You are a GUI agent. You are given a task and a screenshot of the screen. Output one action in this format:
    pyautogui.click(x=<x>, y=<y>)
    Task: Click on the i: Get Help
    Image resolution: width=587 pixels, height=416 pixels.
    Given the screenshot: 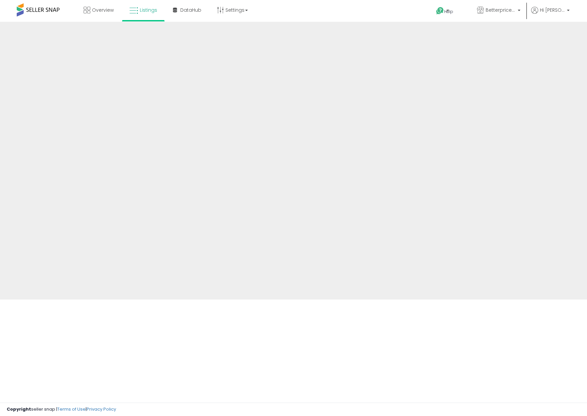 What is the action you would take?
    pyautogui.click(x=440, y=11)
    